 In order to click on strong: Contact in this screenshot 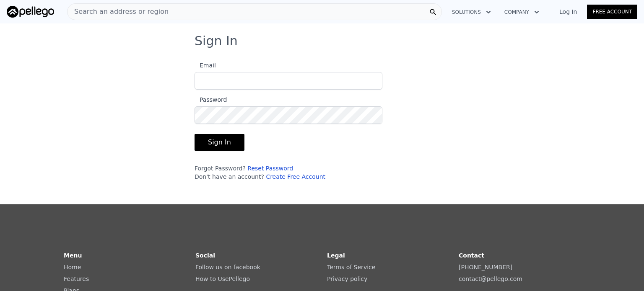, I will do `click(471, 255)`.